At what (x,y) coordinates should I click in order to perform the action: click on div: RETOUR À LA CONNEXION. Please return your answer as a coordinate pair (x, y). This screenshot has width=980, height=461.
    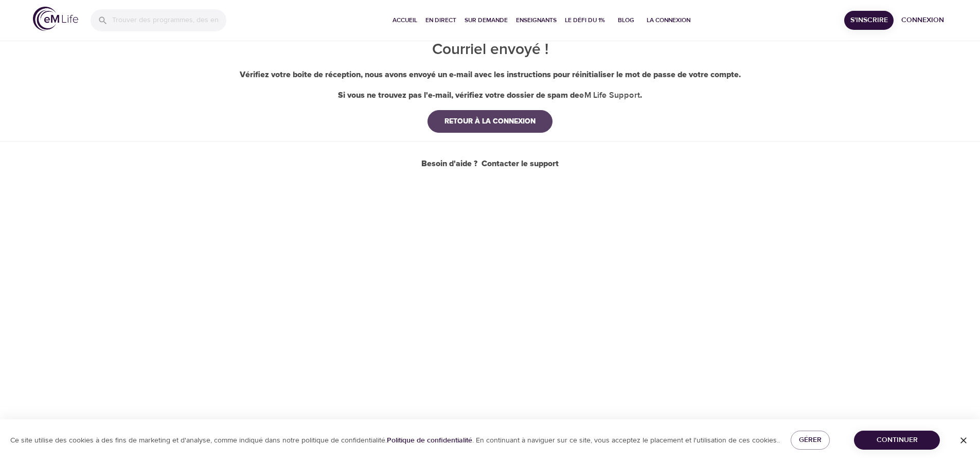
    Looking at the image, I should click on (490, 121).